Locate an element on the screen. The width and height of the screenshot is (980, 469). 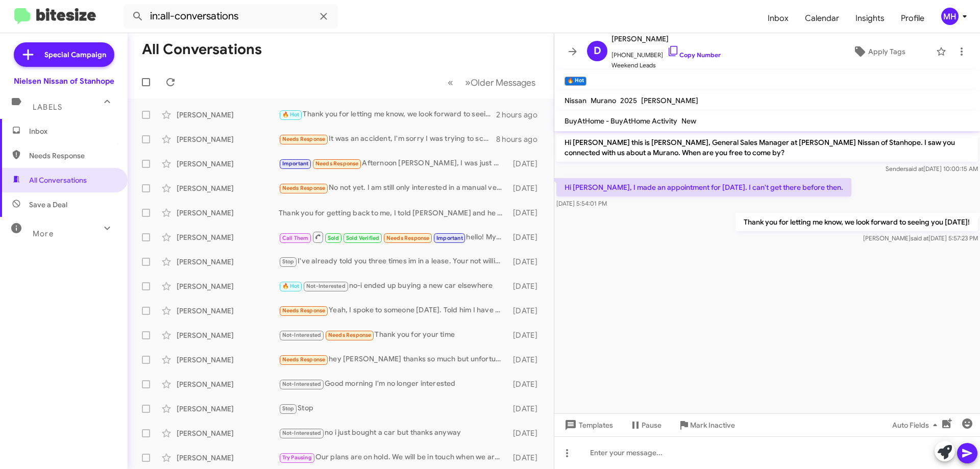
button: Previous is located at coordinates (450, 82).